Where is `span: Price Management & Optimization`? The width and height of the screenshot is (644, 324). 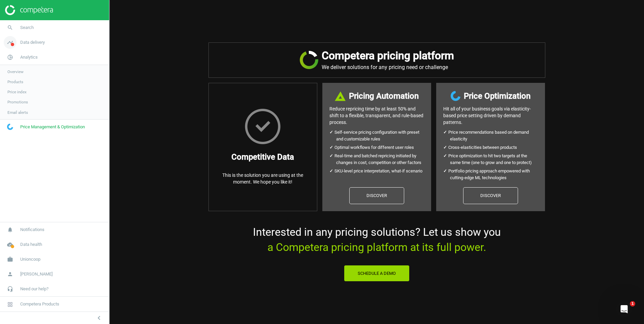
span: Price Management & Optimization is located at coordinates (52, 127).